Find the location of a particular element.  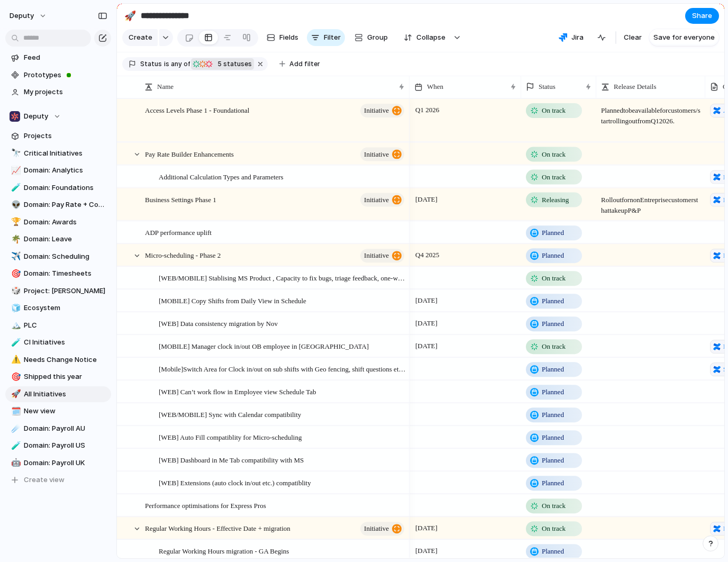

span: Deputy is located at coordinates (36, 116).